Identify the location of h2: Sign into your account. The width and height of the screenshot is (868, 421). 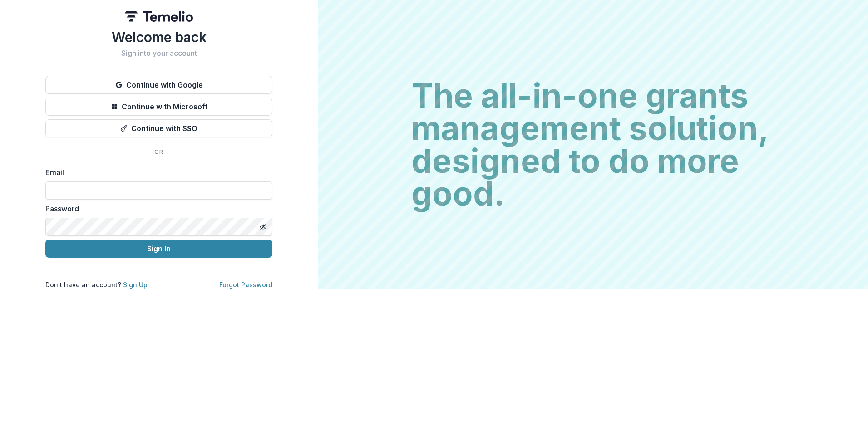
(159, 53).